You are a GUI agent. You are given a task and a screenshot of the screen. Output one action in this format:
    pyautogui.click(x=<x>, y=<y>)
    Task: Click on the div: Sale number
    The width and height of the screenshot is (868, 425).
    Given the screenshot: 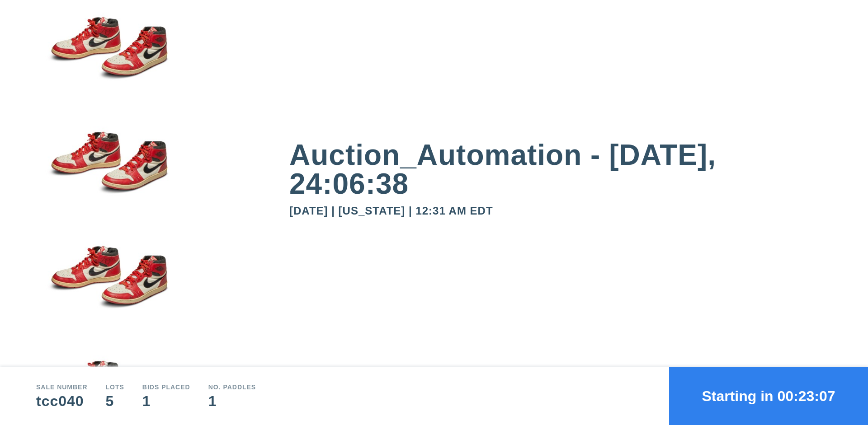 What is the action you would take?
    pyautogui.click(x=62, y=387)
    